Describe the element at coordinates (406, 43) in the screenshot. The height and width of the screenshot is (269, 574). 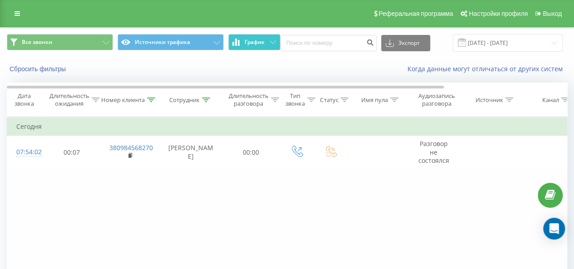
I see `button: Экспорт` at that location.